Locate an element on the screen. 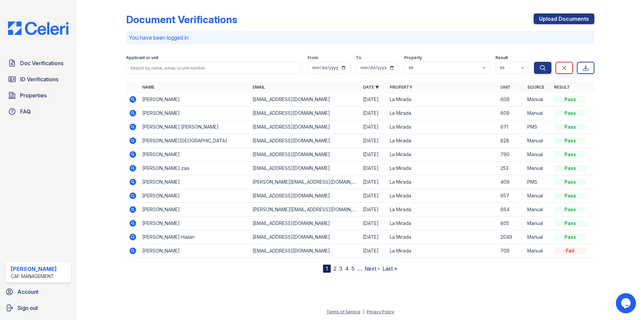 This screenshot has height=320, width=644. span: ID Verifications is located at coordinates (39, 79).